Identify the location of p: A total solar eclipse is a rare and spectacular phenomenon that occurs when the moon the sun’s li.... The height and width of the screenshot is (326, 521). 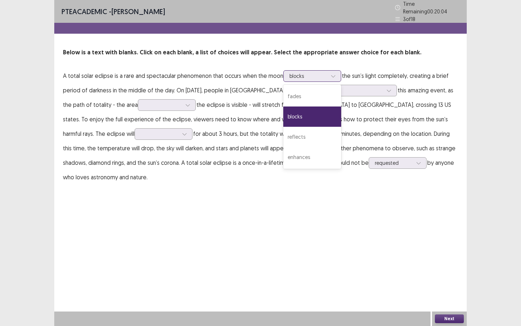
(261, 126).